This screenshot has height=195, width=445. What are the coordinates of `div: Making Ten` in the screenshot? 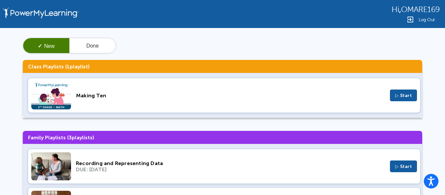 It's located at (230, 95).